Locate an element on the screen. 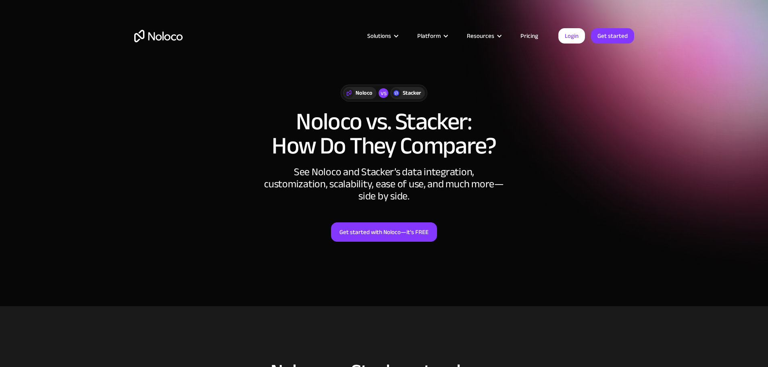 This screenshot has height=367, width=768. div: vs is located at coordinates (383, 93).